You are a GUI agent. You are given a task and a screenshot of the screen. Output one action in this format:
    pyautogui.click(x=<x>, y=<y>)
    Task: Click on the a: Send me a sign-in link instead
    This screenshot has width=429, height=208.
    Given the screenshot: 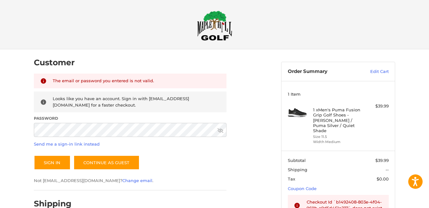 What is the action you would take?
    pyautogui.click(x=67, y=144)
    